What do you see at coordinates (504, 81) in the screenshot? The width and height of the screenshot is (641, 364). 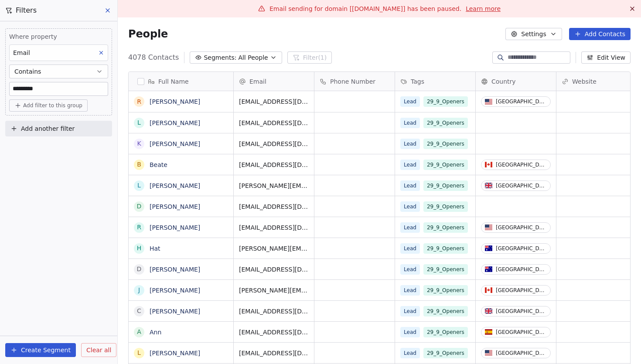 I see `span: Country` at bounding box center [504, 81].